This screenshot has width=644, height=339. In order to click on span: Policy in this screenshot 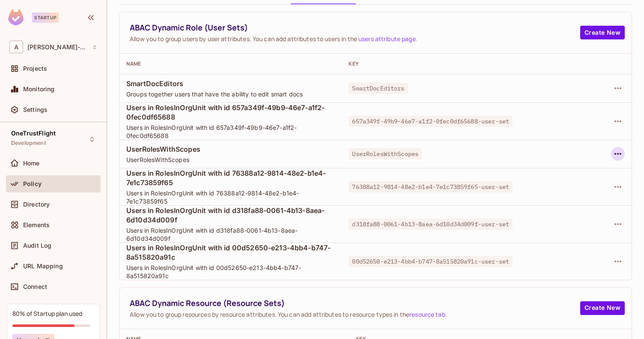, I will do `click(32, 184)`.